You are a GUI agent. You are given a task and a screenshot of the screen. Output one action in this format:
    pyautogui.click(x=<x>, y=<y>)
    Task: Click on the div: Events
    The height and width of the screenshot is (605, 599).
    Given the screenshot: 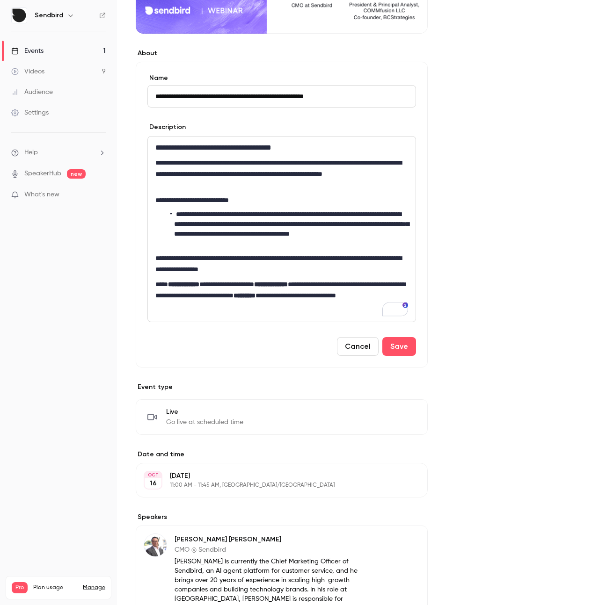 What is the action you would take?
    pyautogui.click(x=27, y=51)
    